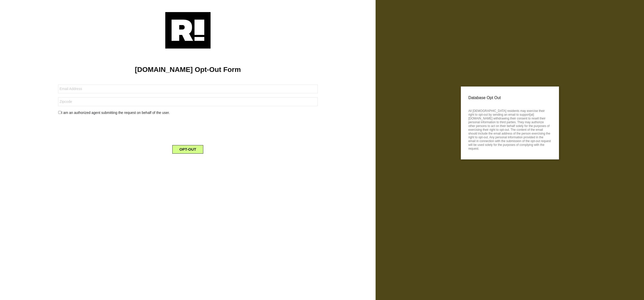  Describe the element at coordinates (188, 30) in the screenshot. I see `img: Retention.com` at that location.